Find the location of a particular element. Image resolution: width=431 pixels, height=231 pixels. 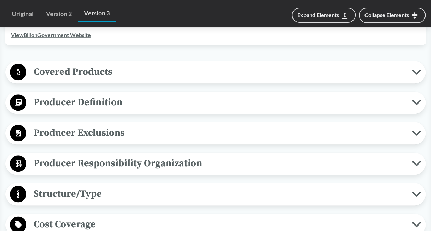

a: ViewBillonGovernment Website is located at coordinates (51, 35).